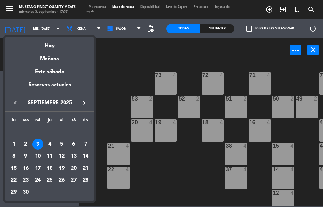 The width and height of the screenshot is (323, 207). I want to click on div: 16, so click(26, 168).